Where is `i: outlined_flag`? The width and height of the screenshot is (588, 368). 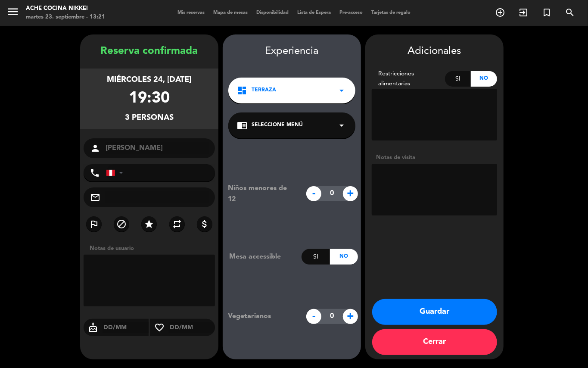 i: outlined_flag is located at coordinates (94, 224).